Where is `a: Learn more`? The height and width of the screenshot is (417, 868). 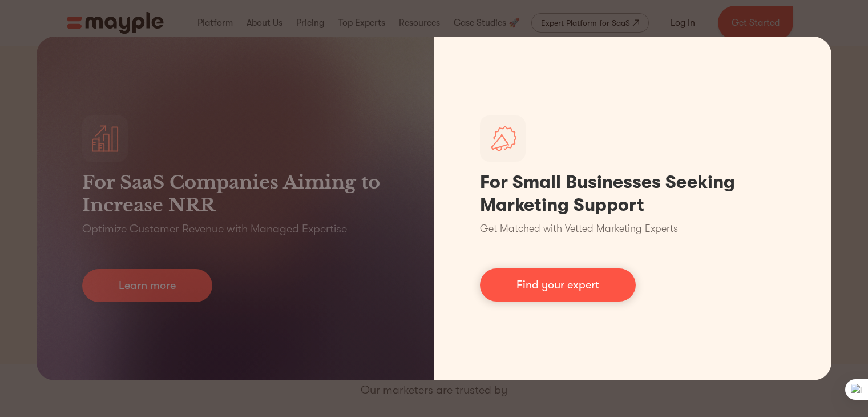
a: Learn more is located at coordinates (147, 285).